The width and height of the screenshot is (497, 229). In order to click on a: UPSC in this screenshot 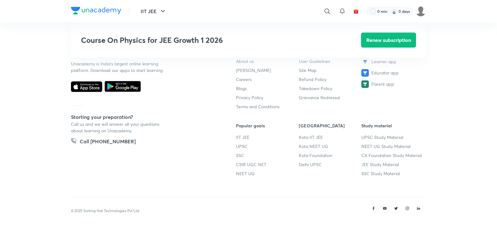, I will do `click(267, 146)`.